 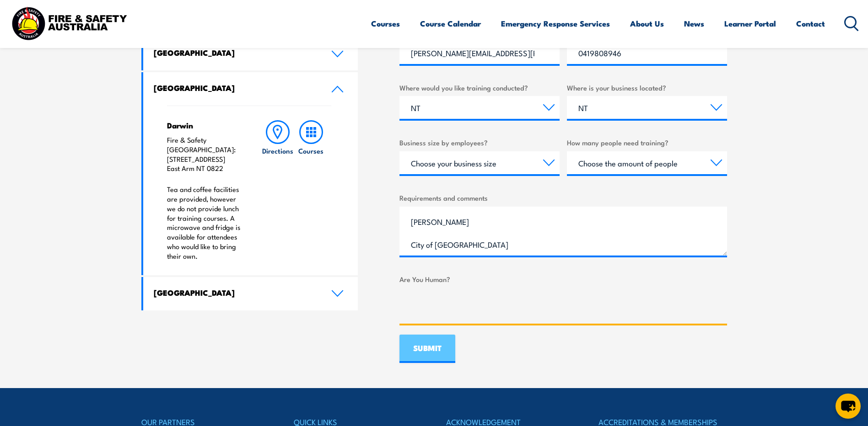 What do you see at coordinates (555, 24) in the screenshot?
I see `a: Emergency Response Services` at bounding box center [555, 24].